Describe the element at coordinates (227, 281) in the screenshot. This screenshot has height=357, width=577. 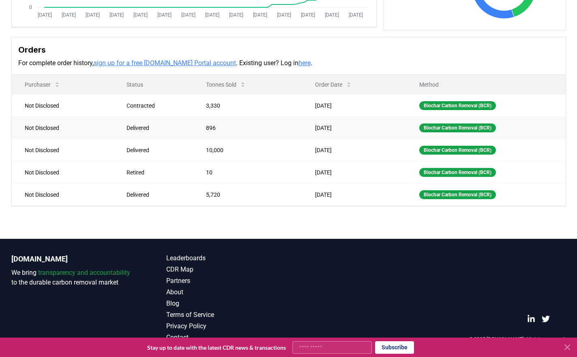
I see `a: Partners` at that location.